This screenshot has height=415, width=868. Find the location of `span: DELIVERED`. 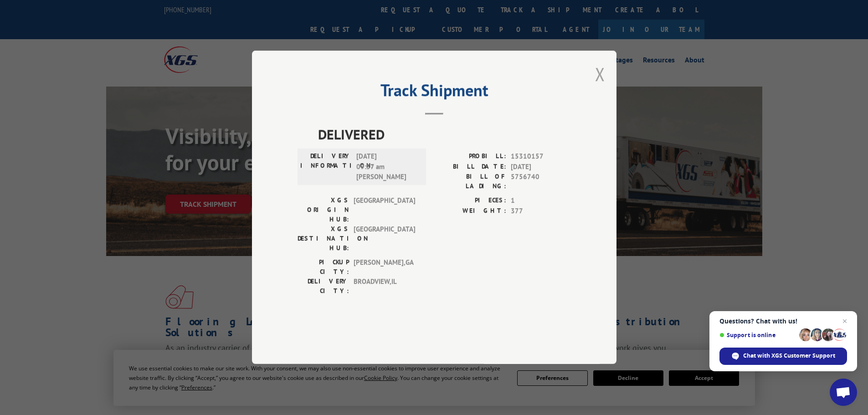

span: DELIVERED is located at coordinates (444, 135).